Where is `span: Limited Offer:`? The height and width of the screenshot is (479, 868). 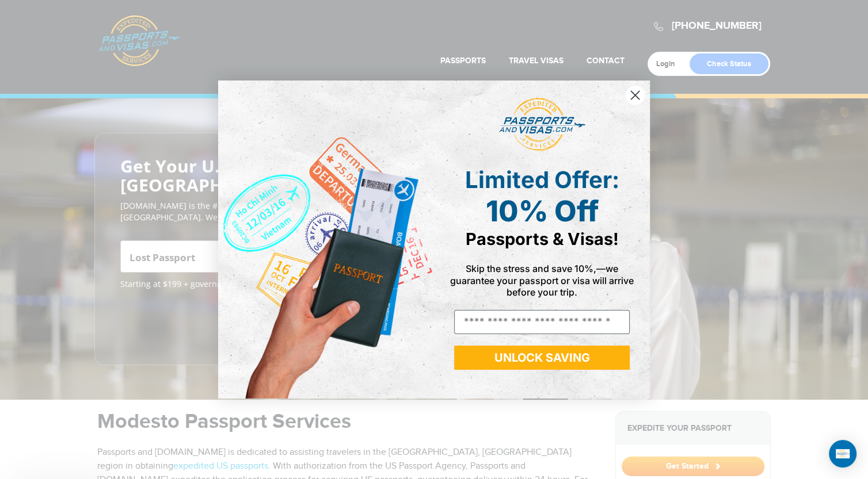 span: Limited Offer: is located at coordinates (542, 179).